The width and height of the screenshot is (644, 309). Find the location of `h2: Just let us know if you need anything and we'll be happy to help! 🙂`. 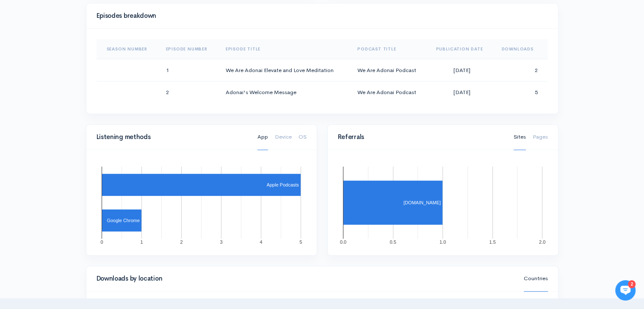

h2: Just let us know if you need anything and we'll be happy to help! 🙂 is located at coordinates (84, 76).